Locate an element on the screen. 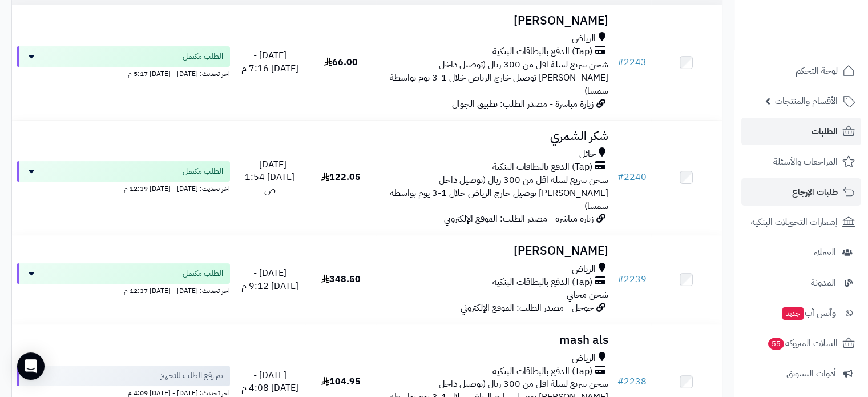 This screenshot has height=397, width=868. a: #2238 is located at coordinates (632, 381).